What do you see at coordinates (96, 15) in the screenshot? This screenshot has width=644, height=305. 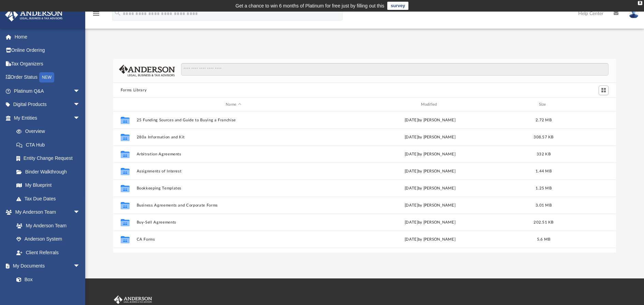 I see `a: menu` at bounding box center [96, 15].